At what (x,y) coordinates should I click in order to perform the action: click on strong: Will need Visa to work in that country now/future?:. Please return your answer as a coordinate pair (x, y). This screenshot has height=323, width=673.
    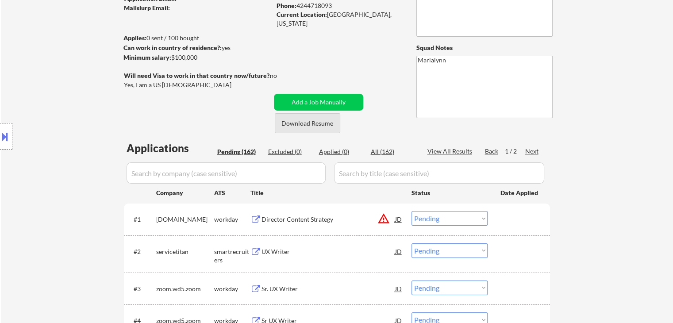
    Looking at the image, I should click on (197, 75).